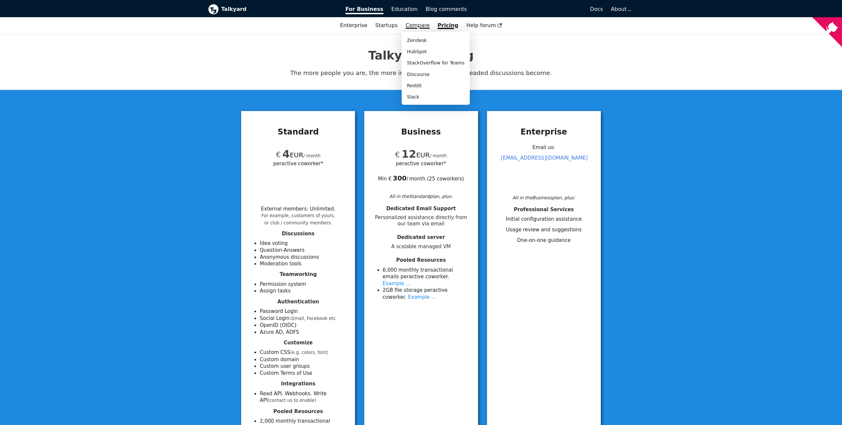 Image resolution: width=842 pixels, height=425 pixels. Describe the element at coordinates (303, 312) in the screenshot. I see `li: Password Login` at that location.